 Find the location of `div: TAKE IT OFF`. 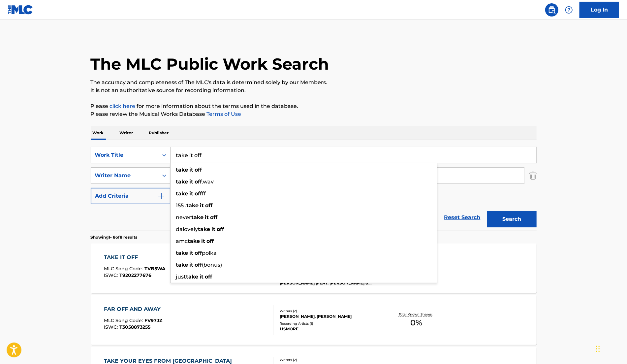

div: TAKE IT OFF is located at coordinates (135, 257).